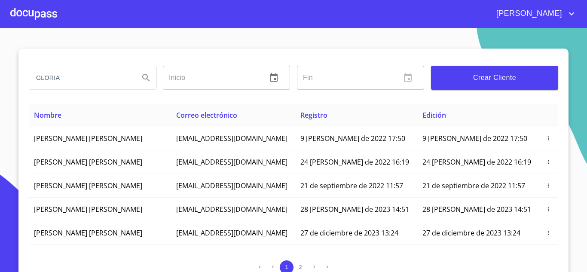  Describe the element at coordinates (81, 78) in the screenshot. I see `input: search` at that location.